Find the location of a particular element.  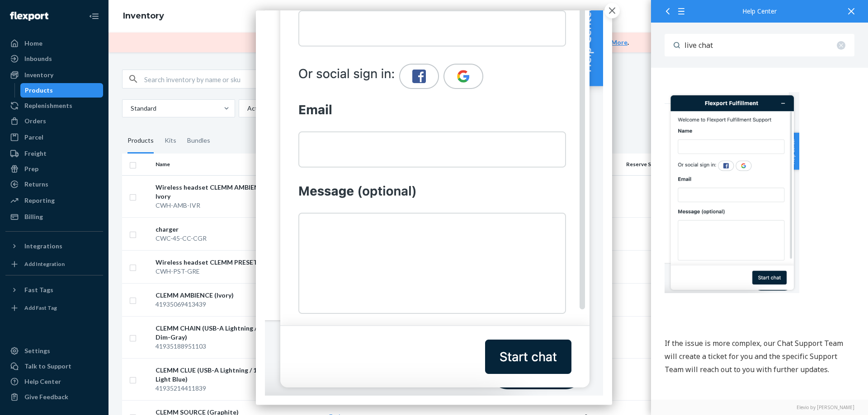

a: Settings is located at coordinates (54, 351).